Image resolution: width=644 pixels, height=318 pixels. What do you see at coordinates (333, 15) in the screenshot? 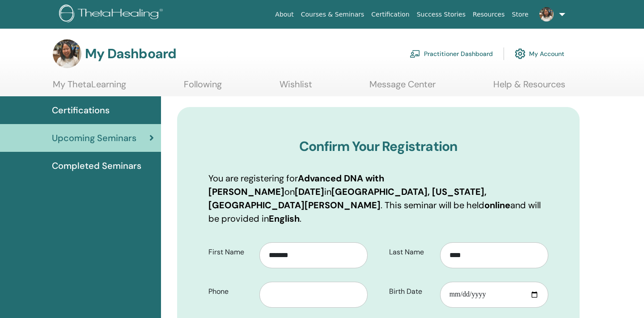
I see `a: Courses & Seminars` at bounding box center [333, 15].